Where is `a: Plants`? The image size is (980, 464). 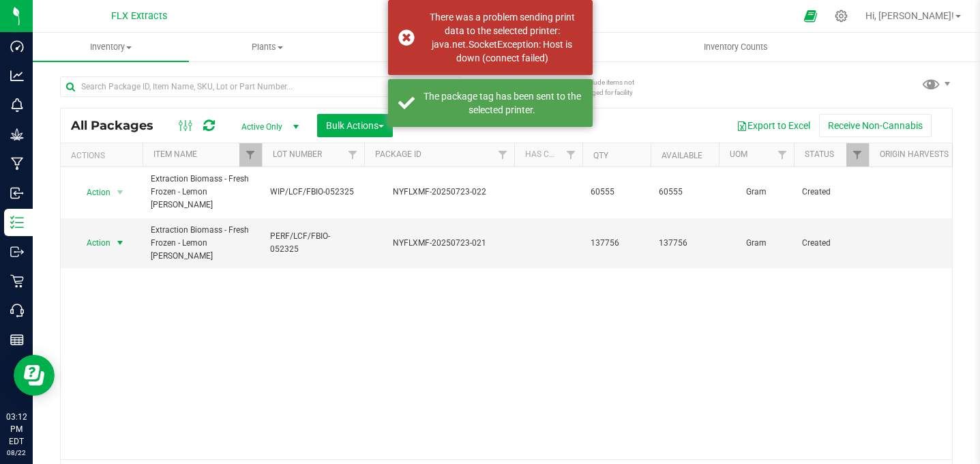
a: Plants is located at coordinates (266, 47).